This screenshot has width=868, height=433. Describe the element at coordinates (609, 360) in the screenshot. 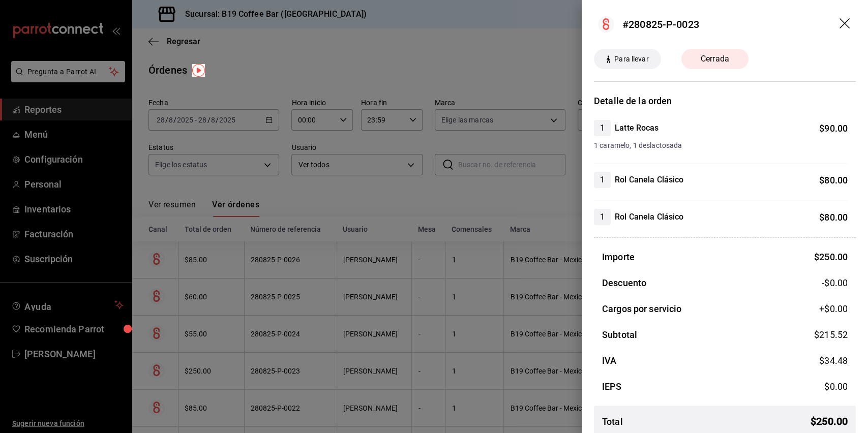

I see `h3: IVA` at that location.